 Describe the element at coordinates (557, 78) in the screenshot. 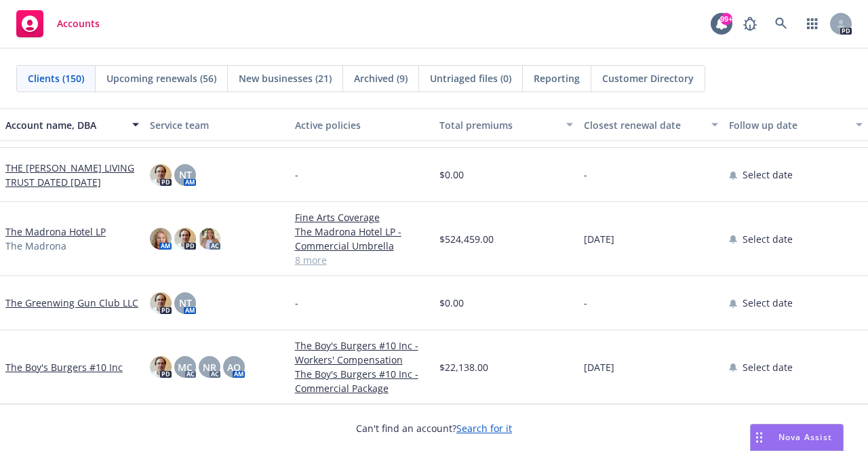

I see `span: Reporting` at that location.